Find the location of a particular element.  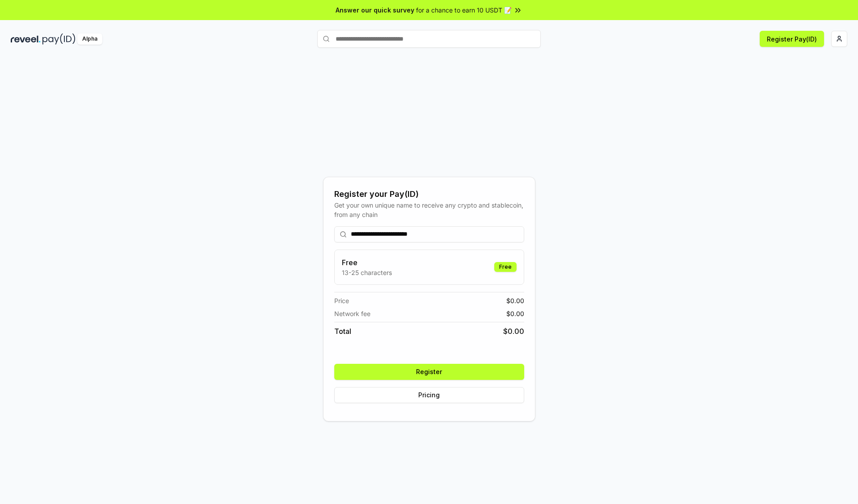

div: Alpha is located at coordinates (89, 39).